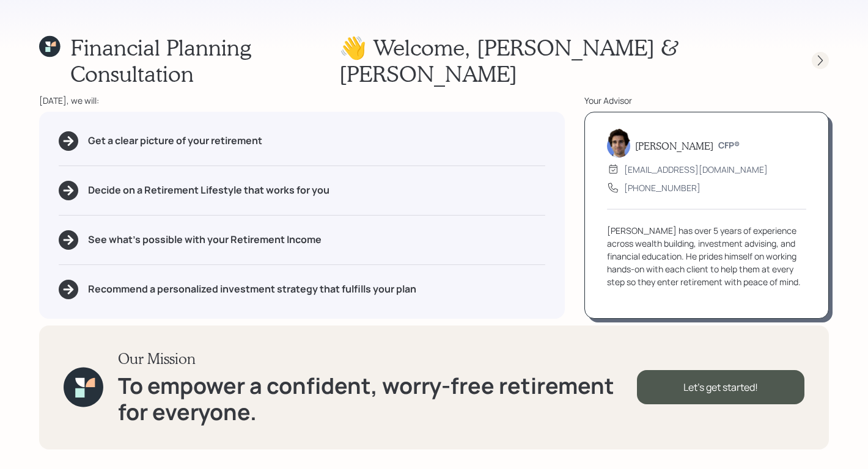 The width and height of the screenshot is (868, 469). Describe the element at coordinates (729, 146) in the screenshot. I see `h6: CFP®` at that location.